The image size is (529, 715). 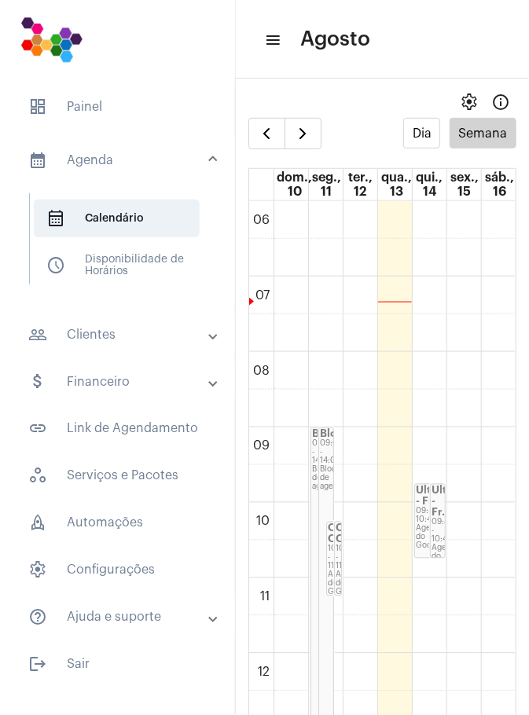 I want to click on div: 12, so click(x=264, y=673).